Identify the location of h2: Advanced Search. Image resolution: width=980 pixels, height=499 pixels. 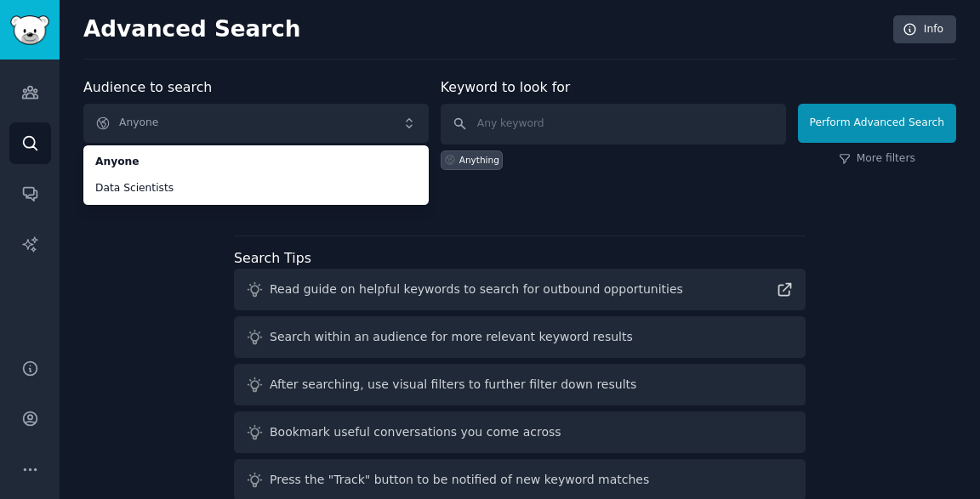
(483, 30).